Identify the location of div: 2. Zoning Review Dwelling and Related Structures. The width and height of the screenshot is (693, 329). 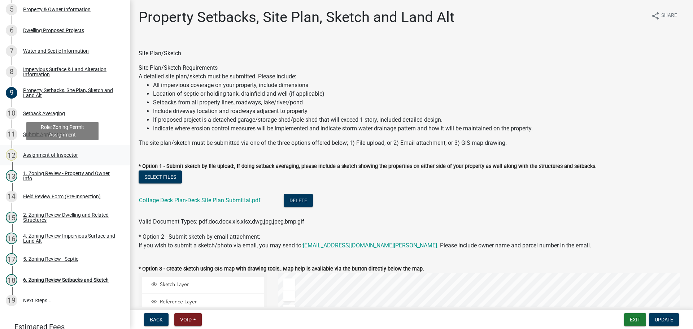
(71, 217).